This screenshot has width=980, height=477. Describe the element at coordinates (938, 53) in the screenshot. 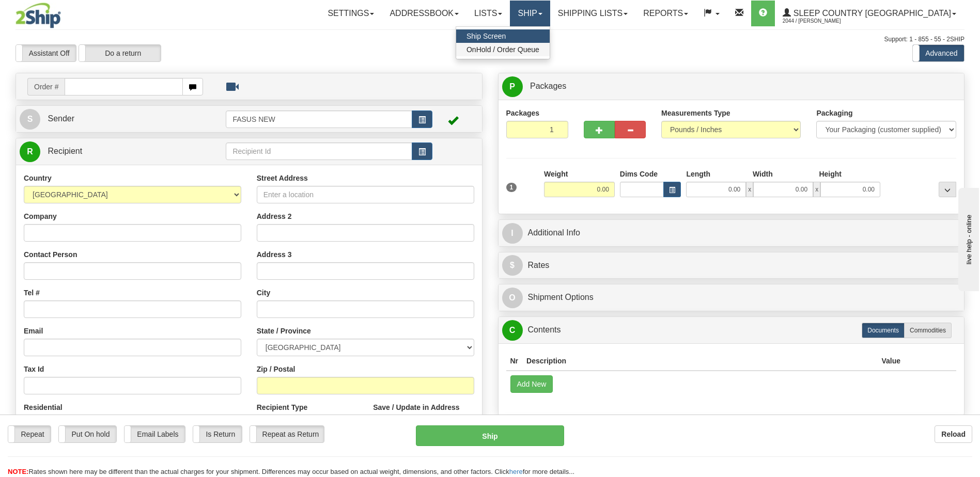

I see `label: Advanced` at that location.